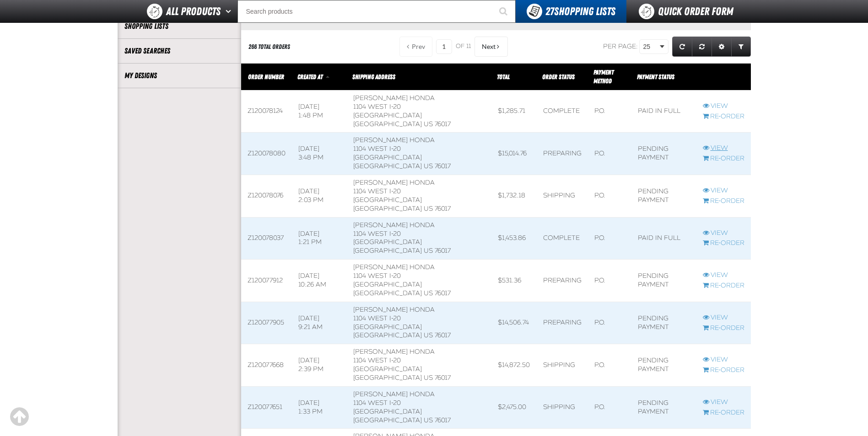 The height and width of the screenshot is (436, 868). What do you see at coordinates (180, 26) in the screenshot?
I see `a: Shopping Lists` at bounding box center [180, 26].